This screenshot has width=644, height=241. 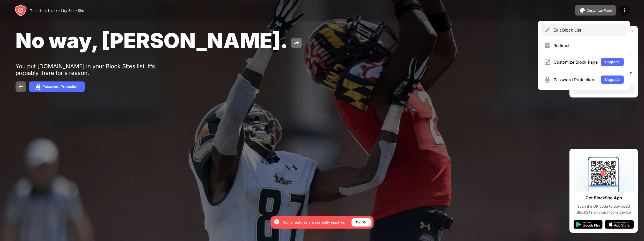 I want to click on img: header-logo.svg, so click(x=21, y=10).